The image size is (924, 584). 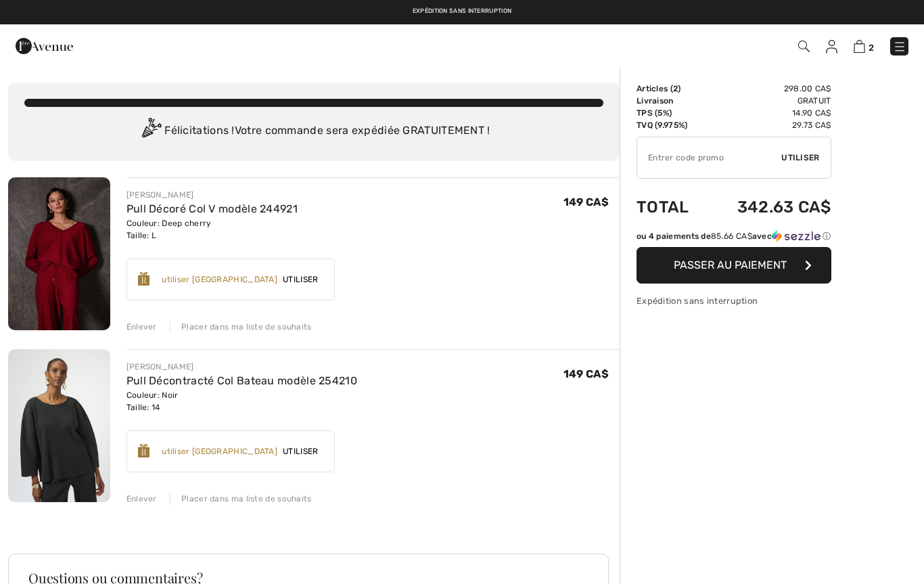 I want to click on img: Panier d'achat, so click(x=860, y=46).